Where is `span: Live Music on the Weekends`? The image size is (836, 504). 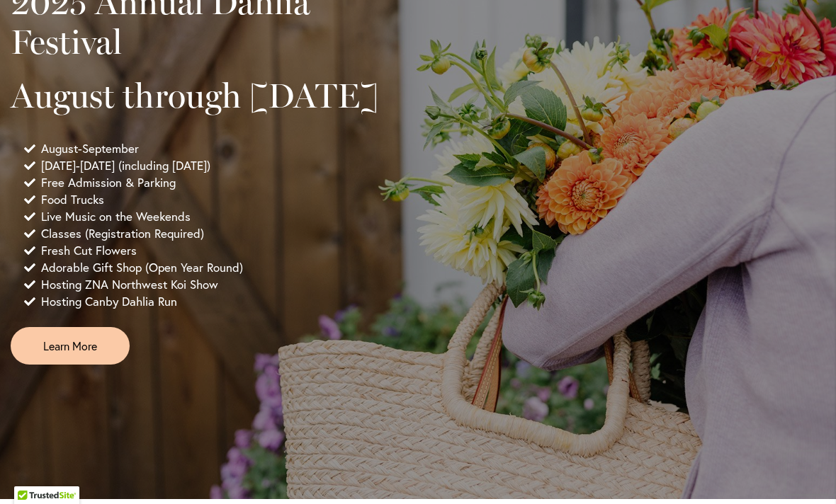
span: Live Music on the Weekends is located at coordinates (115, 217).